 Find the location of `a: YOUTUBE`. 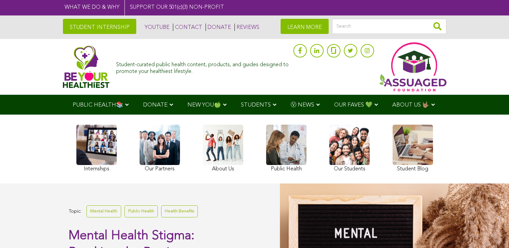

a: YOUTUBE is located at coordinates (156, 27).